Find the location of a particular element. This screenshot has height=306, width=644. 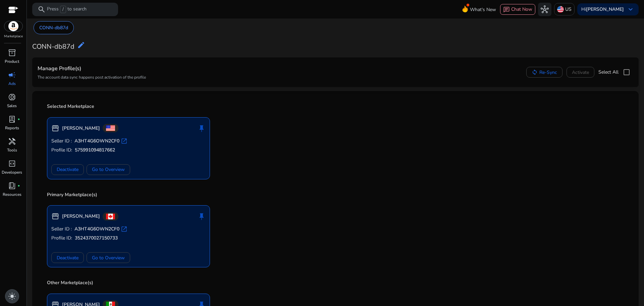

img: amazon.svg is located at coordinates (14, 26).